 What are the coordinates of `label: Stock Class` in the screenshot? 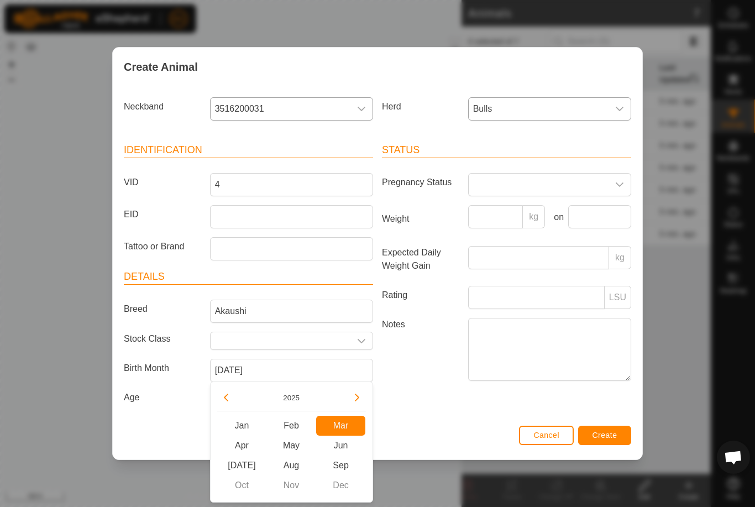 It's located at (162, 338).